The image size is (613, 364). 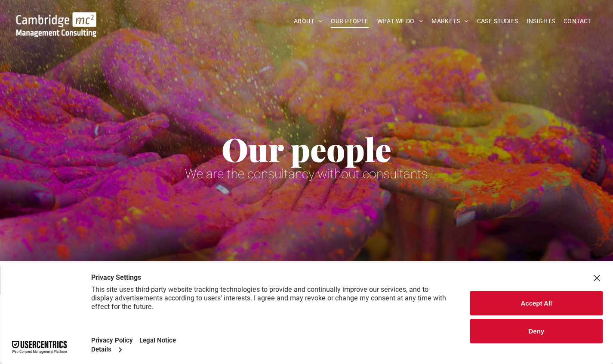 What do you see at coordinates (306, 149) in the screenshot?
I see `span: Our people` at bounding box center [306, 149].